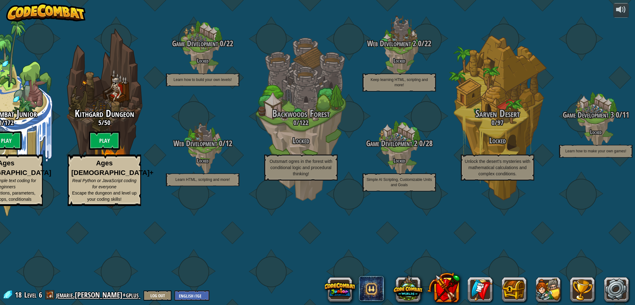  Describe the element at coordinates (304, 122) in the screenshot. I see `span: 122` at that location.